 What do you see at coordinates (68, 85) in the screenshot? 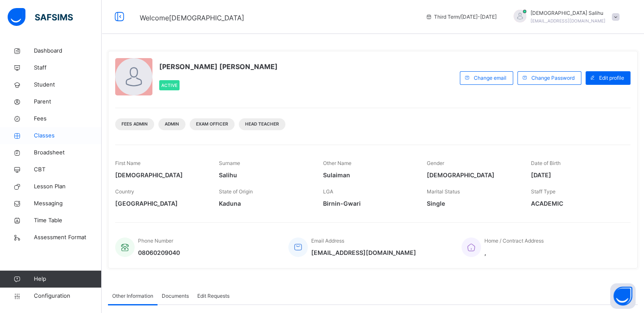
I see `span: Student` at bounding box center [68, 85].